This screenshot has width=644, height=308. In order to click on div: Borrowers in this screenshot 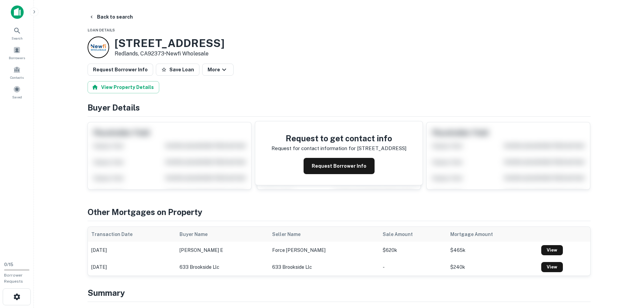, I will do `click(17, 53)`.